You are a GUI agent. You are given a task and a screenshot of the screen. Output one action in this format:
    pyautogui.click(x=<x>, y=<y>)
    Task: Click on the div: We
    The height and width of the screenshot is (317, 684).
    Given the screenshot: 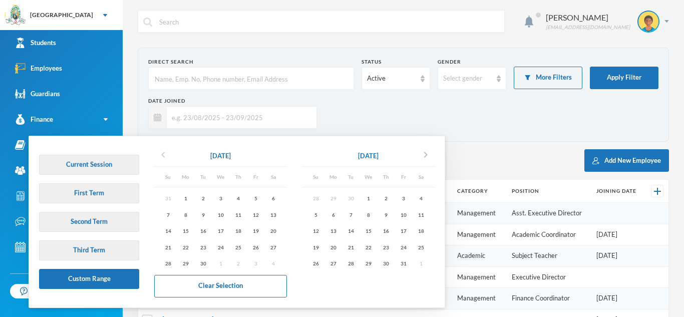 What is the action you would take?
    pyautogui.click(x=220, y=177)
    